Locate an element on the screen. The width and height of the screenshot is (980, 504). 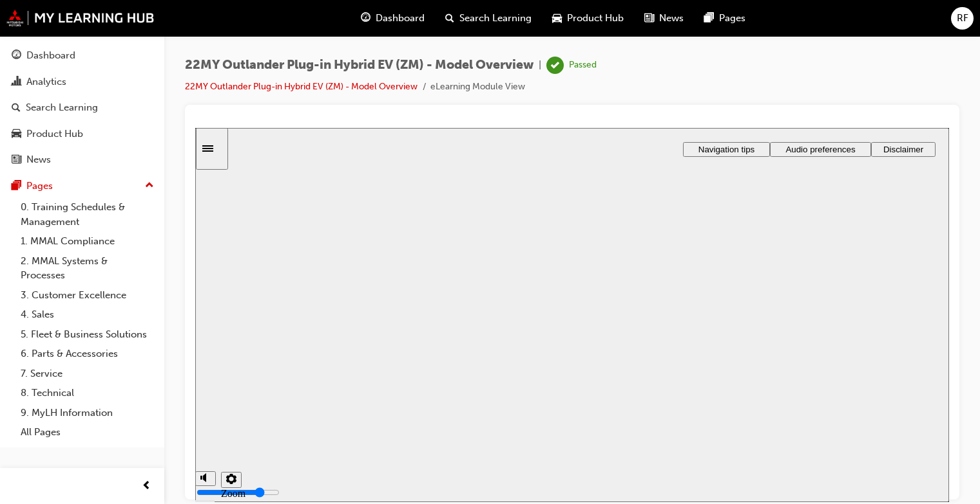
div: Analytics is located at coordinates (47, 81).